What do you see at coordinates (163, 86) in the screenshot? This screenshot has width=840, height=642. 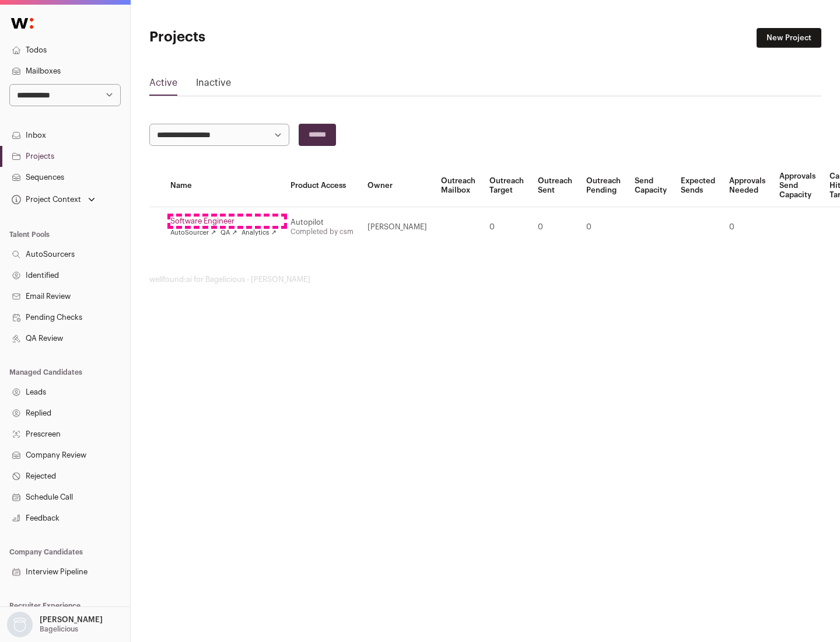 I see `a: Active` at bounding box center [163, 86].